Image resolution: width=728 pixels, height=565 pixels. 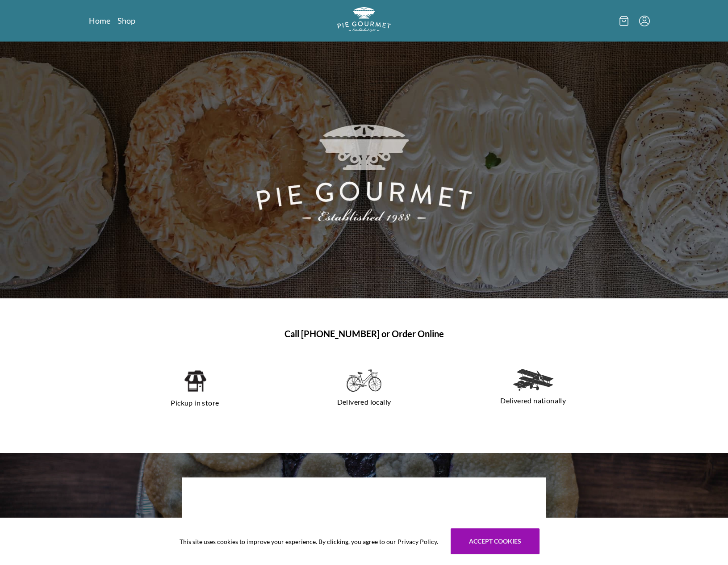 I want to click on p: Delivered nationally, so click(x=533, y=400).